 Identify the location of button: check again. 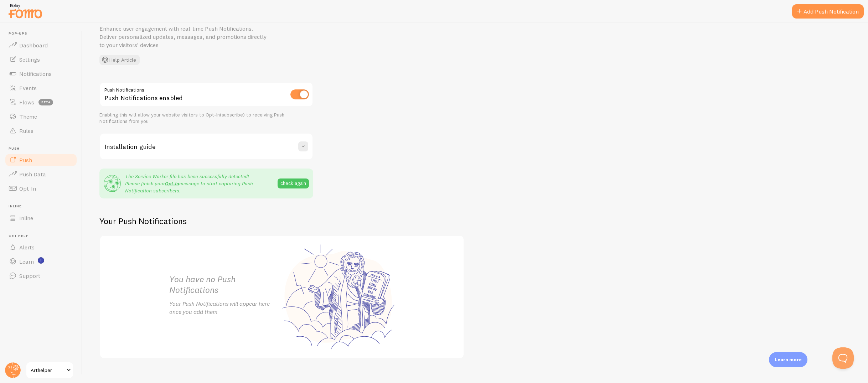
(293, 184).